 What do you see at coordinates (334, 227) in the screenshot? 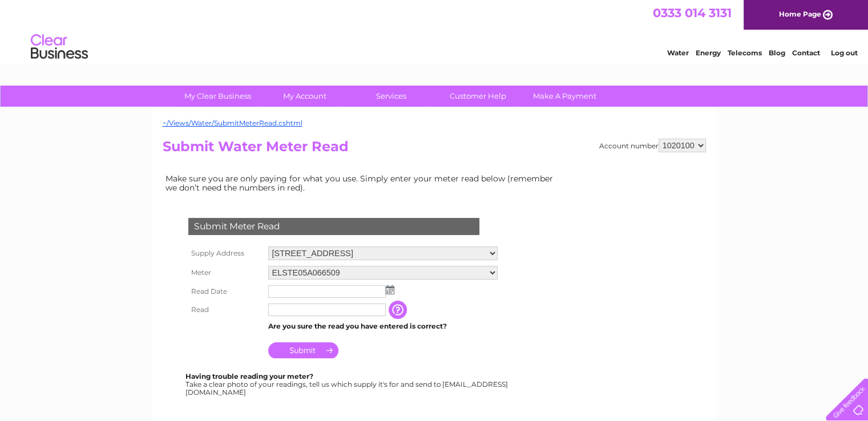
I see `div: Submit Meter Read` at bounding box center [334, 227].